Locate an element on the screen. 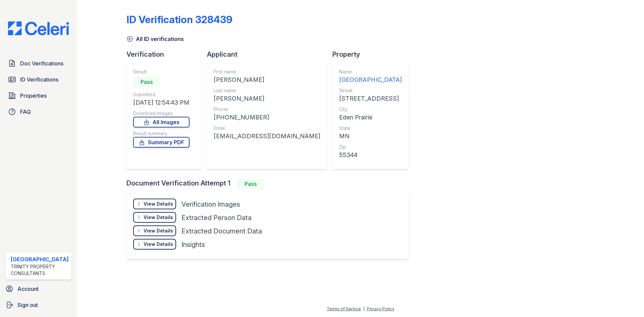 Image resolution: width=644 pixels, height=317 pixels. div: Extracted Document Data is located at coordinates (222, 231).